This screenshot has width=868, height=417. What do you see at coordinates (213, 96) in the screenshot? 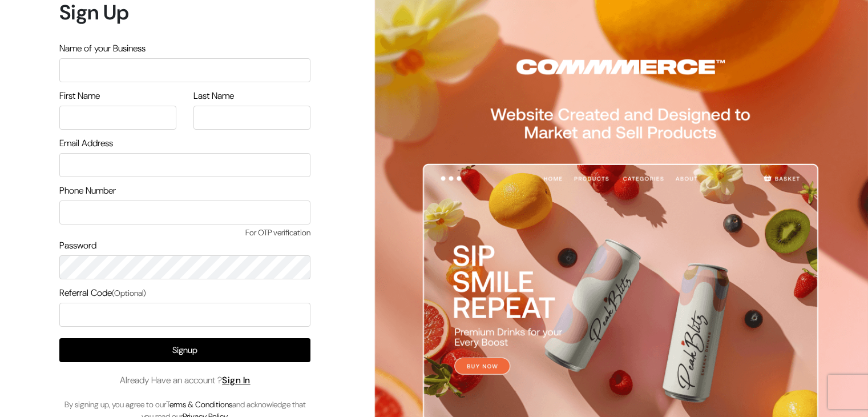
I see `label: Last Name` at bounding box center [213, 96].